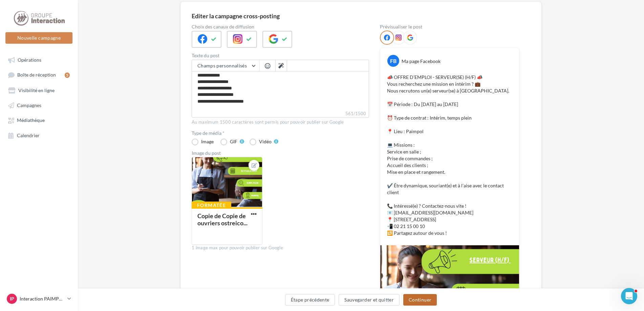 The height and width of the screenshot is (311, 644). What do you see at coordinates (39, 60) in the screenshot?
I see `a: Opérations` at bounding box center [39, 60].